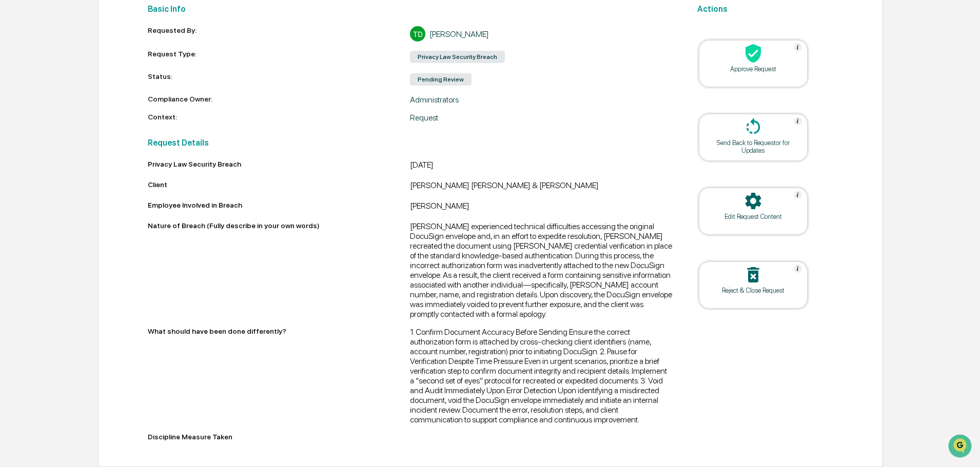 This screenshot has width=980, height=467. I want to click on div: Employee Involved in Breach, so click(279, 205).